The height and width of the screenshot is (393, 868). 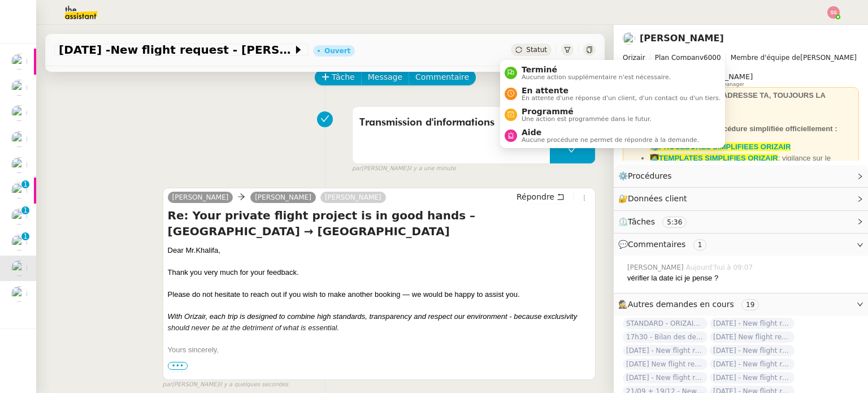 I want to click on span: Transmission d'informations, so click(x=451, y=123).